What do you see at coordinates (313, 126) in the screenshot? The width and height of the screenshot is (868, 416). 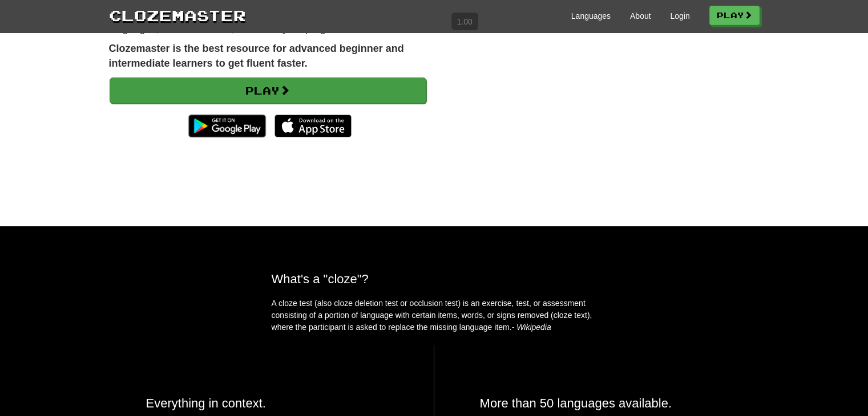 I see `img: Download_on_the_App_Store_Badge_US-UK_135x40-25178aeef6eb6b83b96f5f2d004eda3bffbb37122de64afbaef7...` at bounding box center [313, 126].